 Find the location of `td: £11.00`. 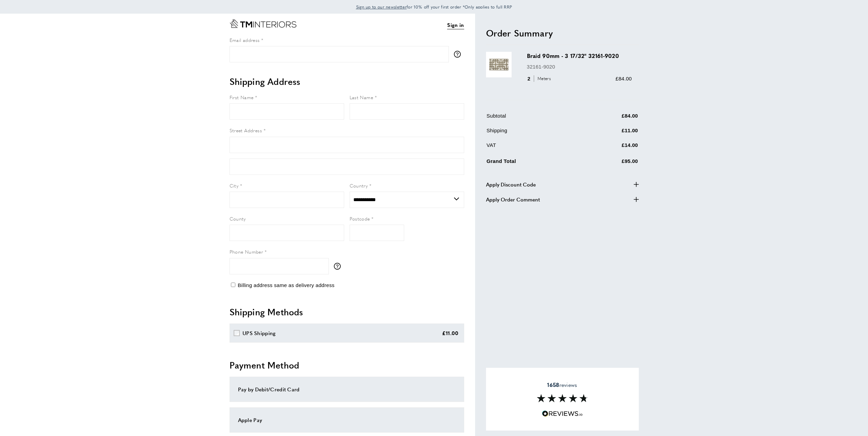

td: £11.00 is located at coordinates (612, 133).